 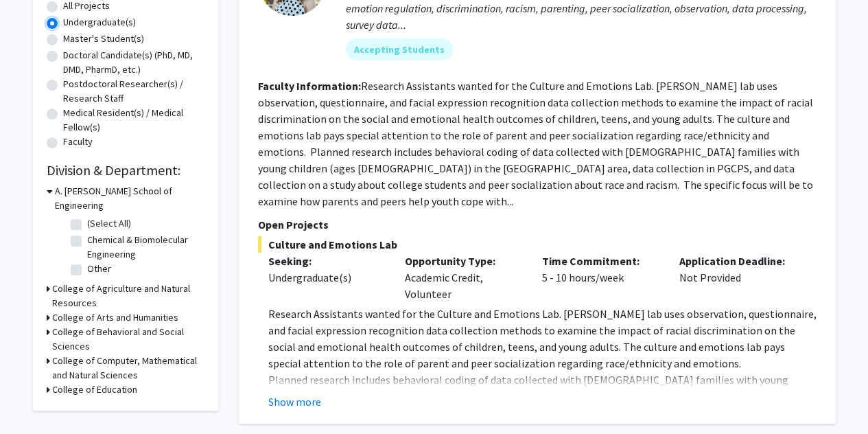 What do you see at coordinates (463, 261) in the screenshot?
I see `p: Opportunity Type:` at bounding box center [463, 261].